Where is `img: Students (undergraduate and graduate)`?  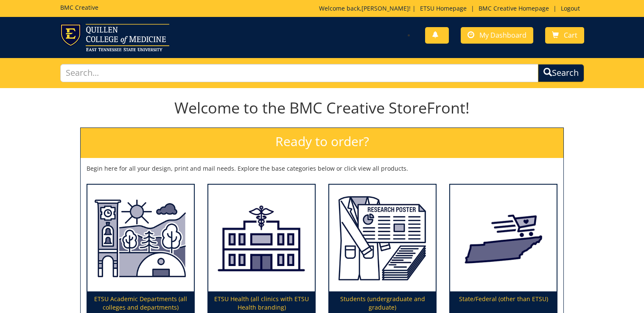 img: Students (undergraduate and graduate) is located at coordinates (382, 238).